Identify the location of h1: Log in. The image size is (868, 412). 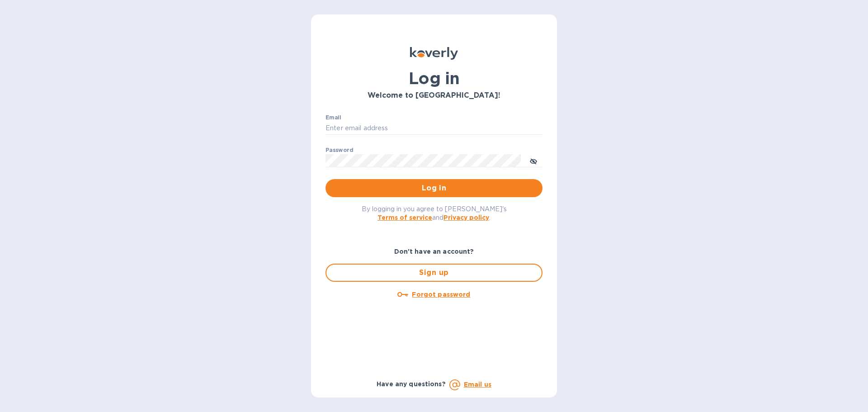
(434, 78).